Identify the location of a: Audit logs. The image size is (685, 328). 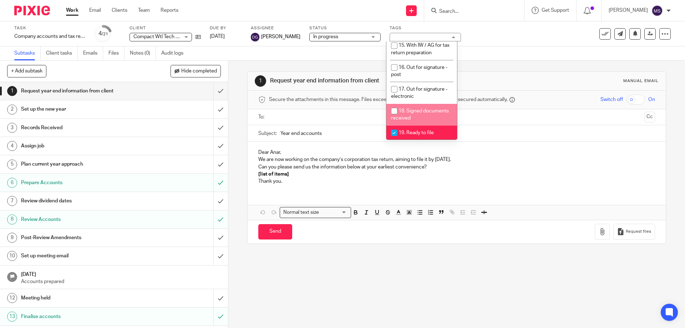
(175, 53).